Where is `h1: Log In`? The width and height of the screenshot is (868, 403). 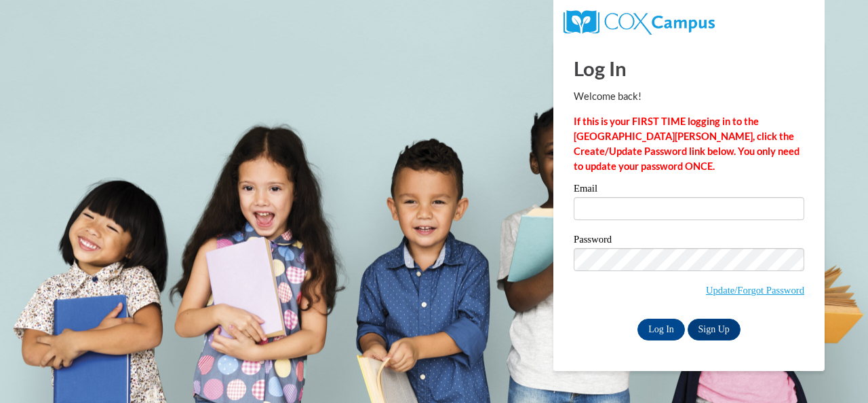
h1: Log In is located at coordinates (689, 68).